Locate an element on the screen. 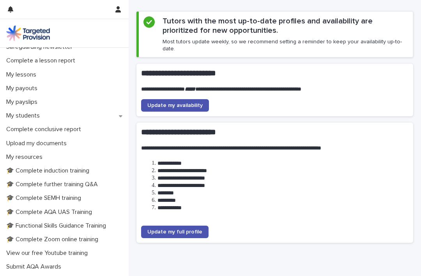 The width and height of the screenshot is (421, 276). p: My payouts is located at coordinates (23, 88).